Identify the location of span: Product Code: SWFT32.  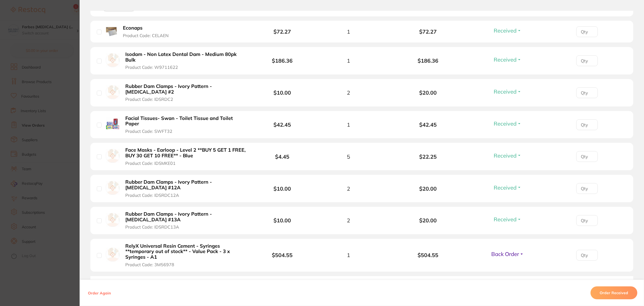
(149, 131).